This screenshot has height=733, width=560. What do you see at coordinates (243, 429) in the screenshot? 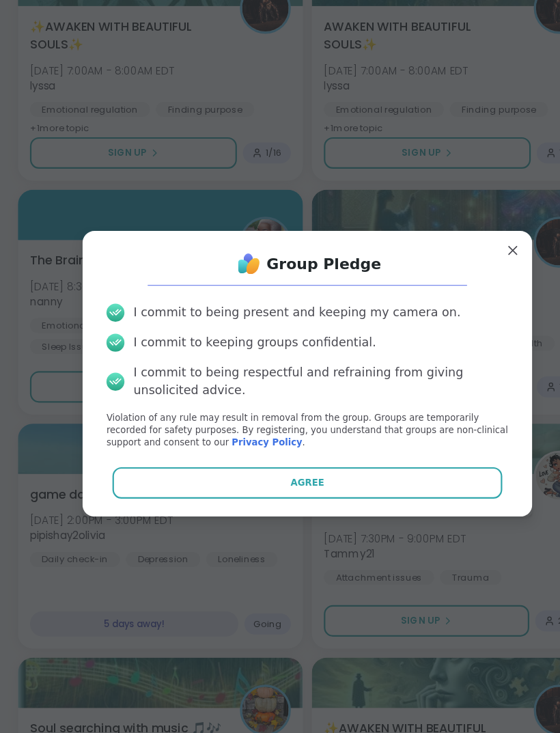
I see `a: Privacy Policy` at bounding box center [243, 429].